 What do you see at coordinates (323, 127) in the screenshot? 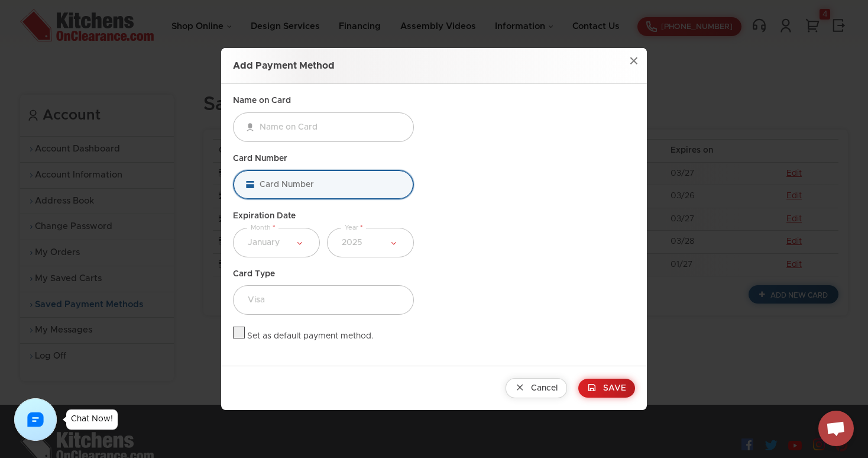
I see `input: Name on Card` at bounding box center [323, 127].